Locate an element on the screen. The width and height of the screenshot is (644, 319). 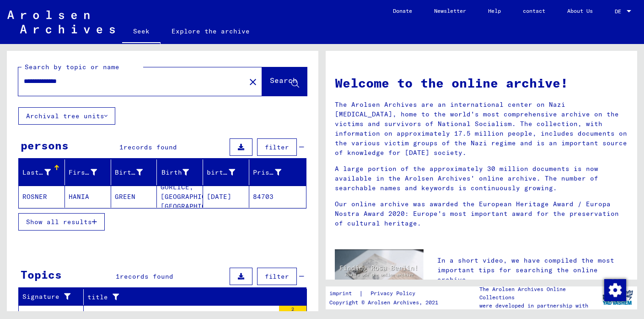
font: 2 is located at coordinates (293, 309).